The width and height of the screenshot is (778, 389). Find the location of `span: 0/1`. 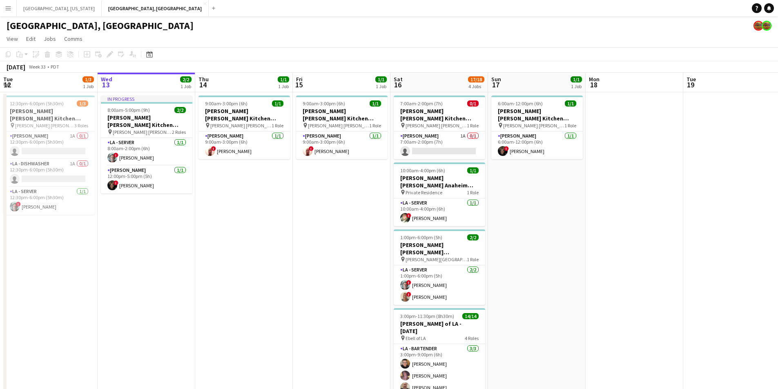

span: 0/1 is located at coordinates (473, 103).